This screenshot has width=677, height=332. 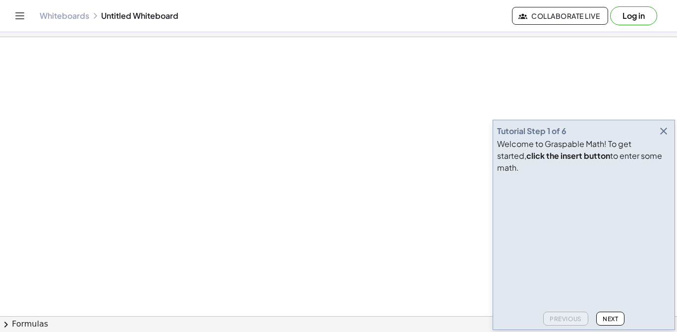 What do you see at coordinates (560, 16) in the screenshot?
I see `button: Collaborate Live` at bounding box center [560, 16].